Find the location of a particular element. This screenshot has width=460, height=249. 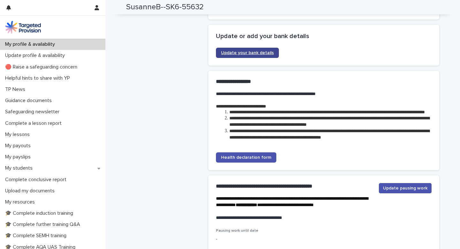

p: 🔴 Raise a safeguarding concern is located at coordinates (43, 67).